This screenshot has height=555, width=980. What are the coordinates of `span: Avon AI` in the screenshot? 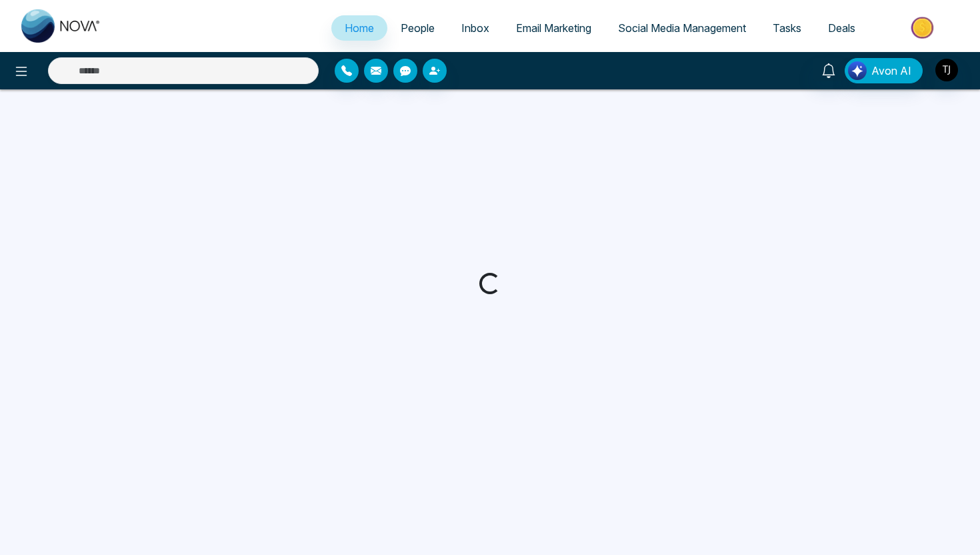 It's located at (891, 71).